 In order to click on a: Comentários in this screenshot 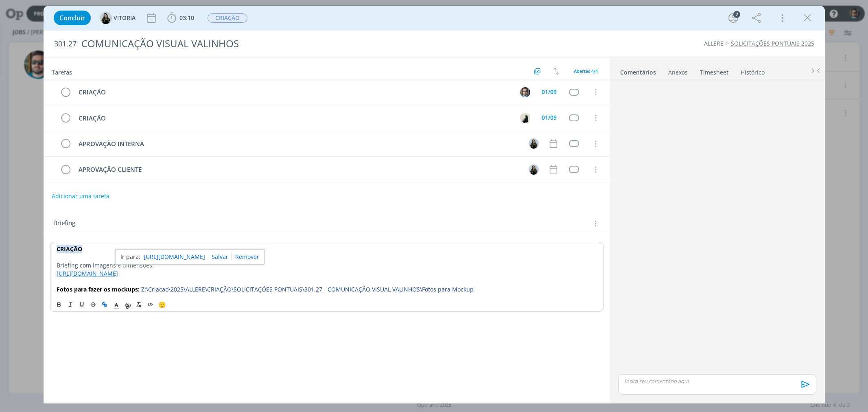, I will do `click(638, 71)`.